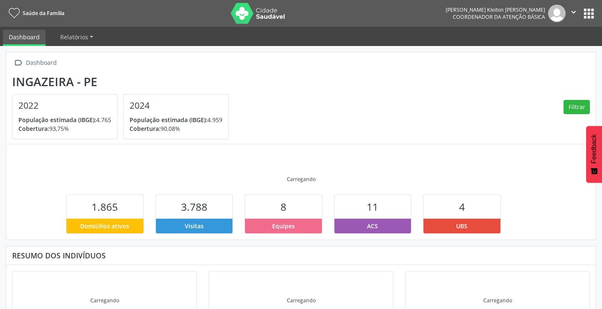  Describe the element at coordinates (65, 105) in the screenshot. I see `h4: 2022` at that location.